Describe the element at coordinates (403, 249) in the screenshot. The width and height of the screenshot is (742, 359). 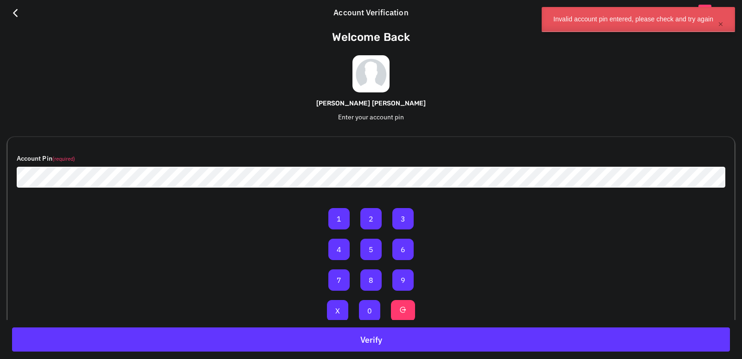
I see `button: 6` at that location.